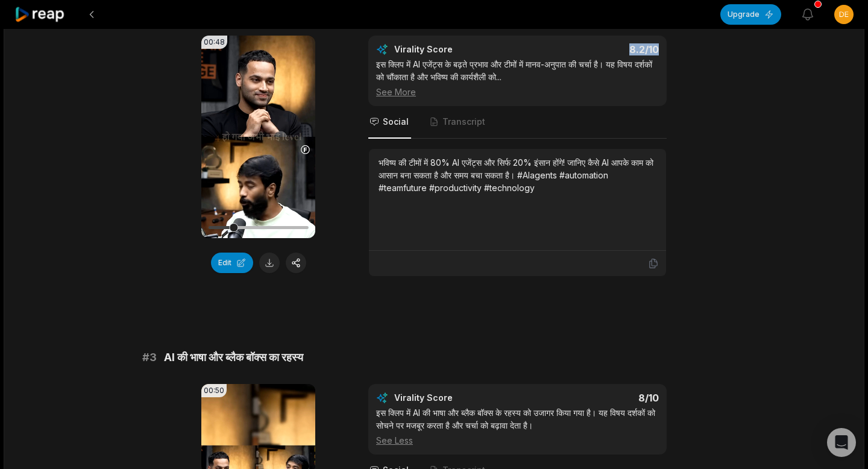 Image resolution: width=868 pixels, height=469 pixels. I want to click on button: Edit, so click(232, 263).